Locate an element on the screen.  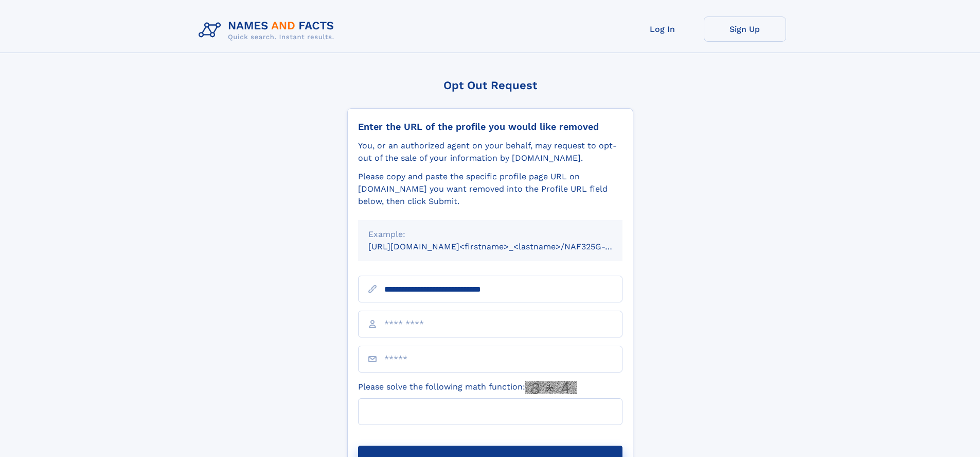
div: Opt Out Request is located at coordinates (490, 85).